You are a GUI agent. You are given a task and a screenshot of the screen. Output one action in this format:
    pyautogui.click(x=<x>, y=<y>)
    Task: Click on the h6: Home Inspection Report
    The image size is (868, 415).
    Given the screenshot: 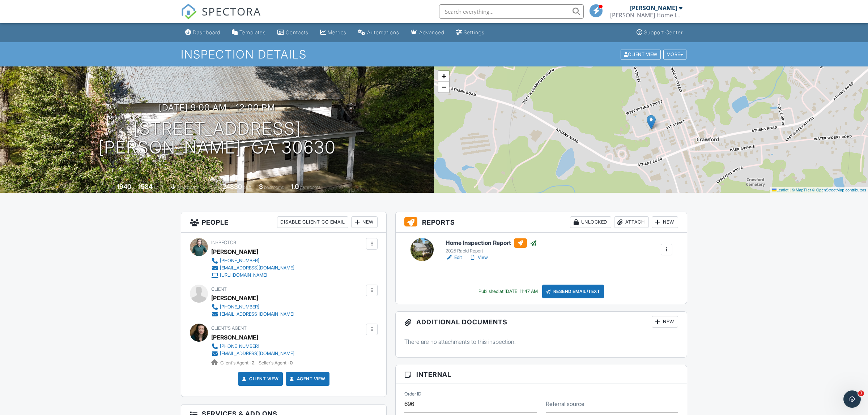 What is the action you would take?
    pyautogui.click(x=491, y=243)
    